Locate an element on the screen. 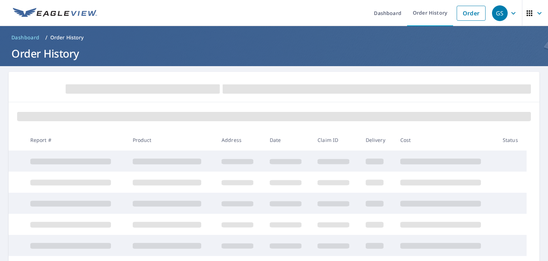  th: Date is located at coordinates (288, 140).